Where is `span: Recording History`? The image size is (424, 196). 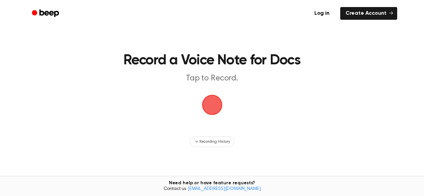 span: Recording History is located at coordinates (214, 142).